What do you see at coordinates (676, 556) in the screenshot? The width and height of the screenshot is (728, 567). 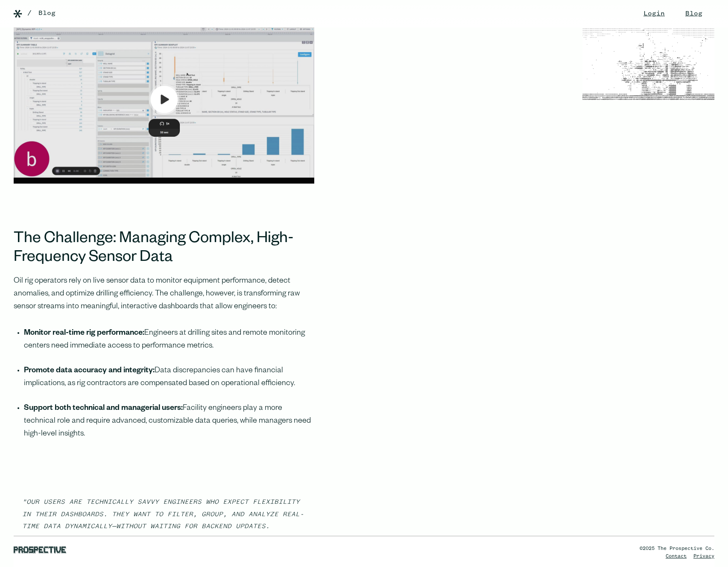 I see `a: Contact` at bounding box center [676, 556].